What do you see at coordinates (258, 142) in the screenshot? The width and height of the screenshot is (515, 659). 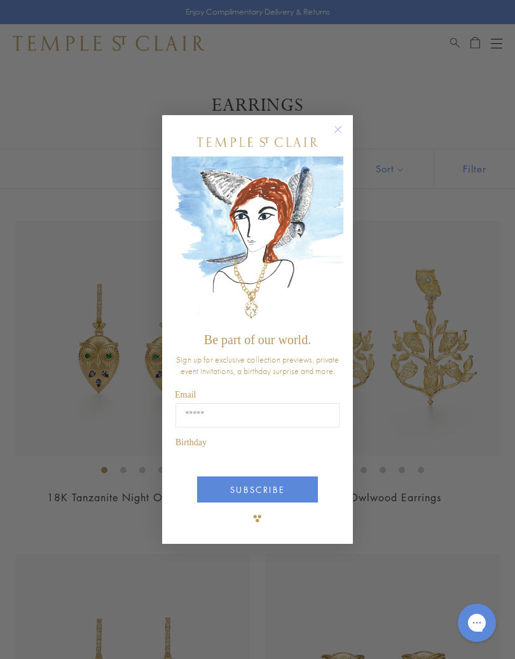 I see `img: Temple St. Clair` at bounding box center [258, 142].